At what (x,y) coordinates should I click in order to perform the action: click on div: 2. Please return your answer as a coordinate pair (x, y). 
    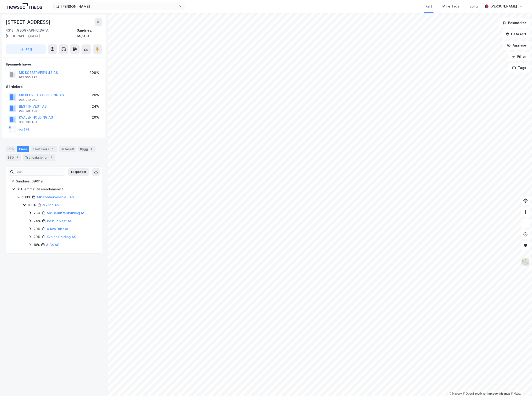
    Looking at the image, I should click on (51, 158).